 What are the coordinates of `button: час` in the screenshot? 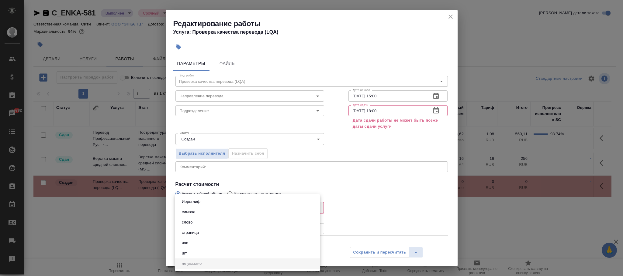 It's located at (185, 243).